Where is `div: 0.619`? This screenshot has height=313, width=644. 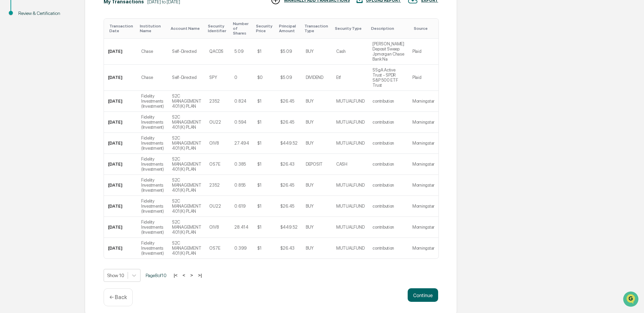
div: 0.619 is located at coordinates (240, 206).